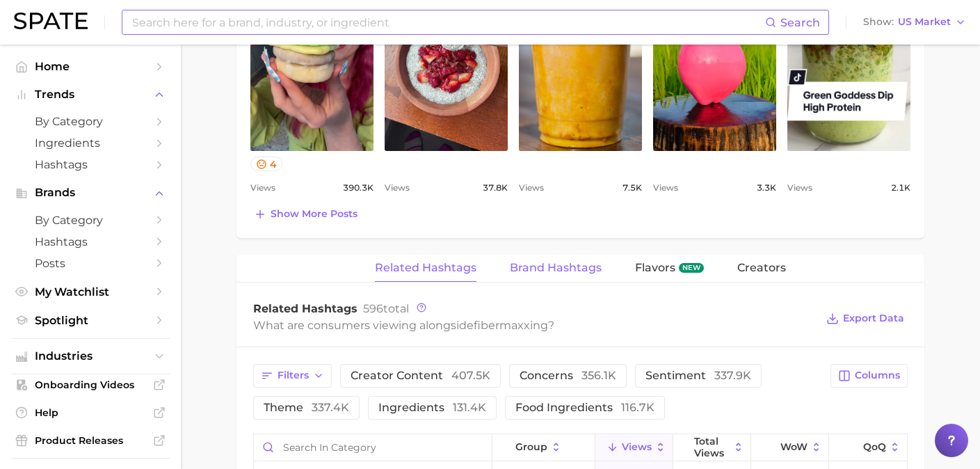  Describe the element at coordinates (51, 21) in the screenshot. I see `img: SPATE` at that location.